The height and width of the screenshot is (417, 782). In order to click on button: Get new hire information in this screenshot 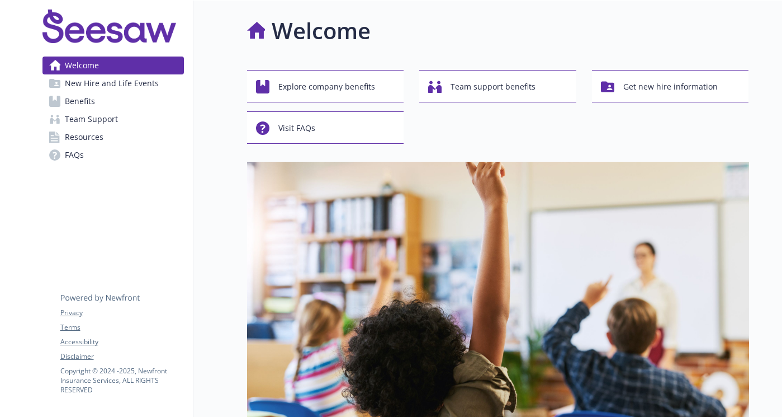, I will do `click(670, 86)`.